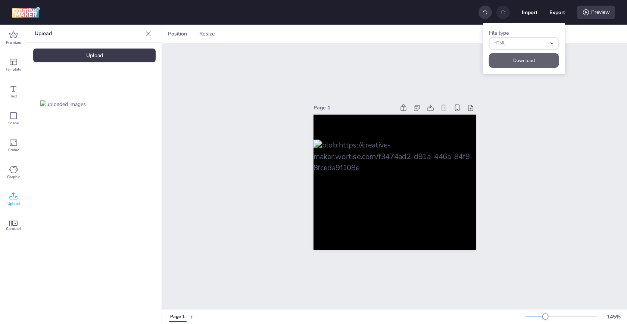  I want to click on span: Template, so click(13, 69).